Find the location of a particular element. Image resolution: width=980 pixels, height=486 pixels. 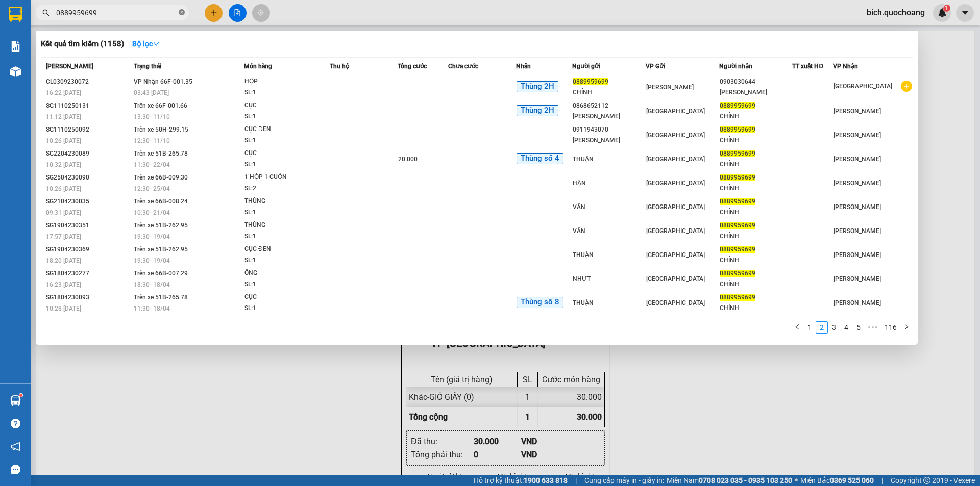

h3: Kết quả tìm kiếm ( 1158 ) is located at coordinates (82, 44).